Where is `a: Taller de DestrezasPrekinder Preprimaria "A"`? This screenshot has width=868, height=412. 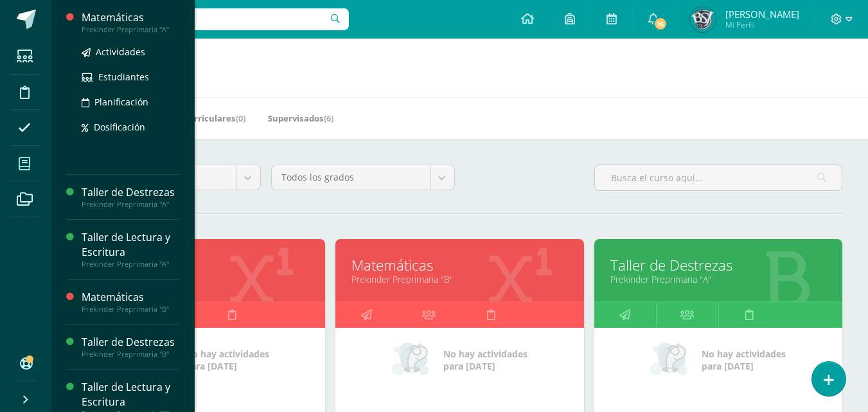
a: Taller de DestrezasPrekinder Preprimaria "A" is located at coordinates (131, 197).